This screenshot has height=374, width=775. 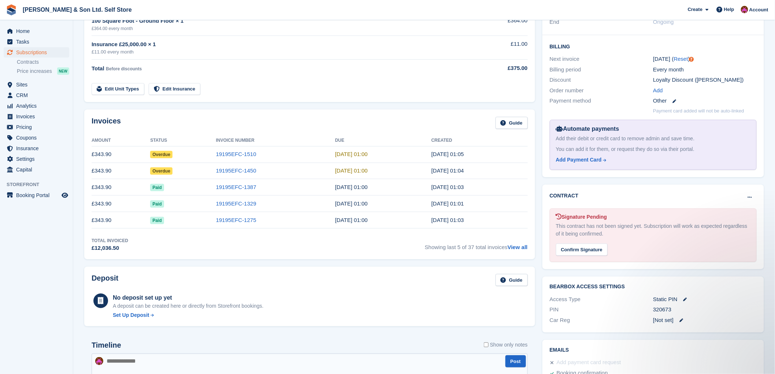 What do you see at coordinates (602, 299) in the screenshot?
I see `div: Access Type` at bounding box center [602, 299].